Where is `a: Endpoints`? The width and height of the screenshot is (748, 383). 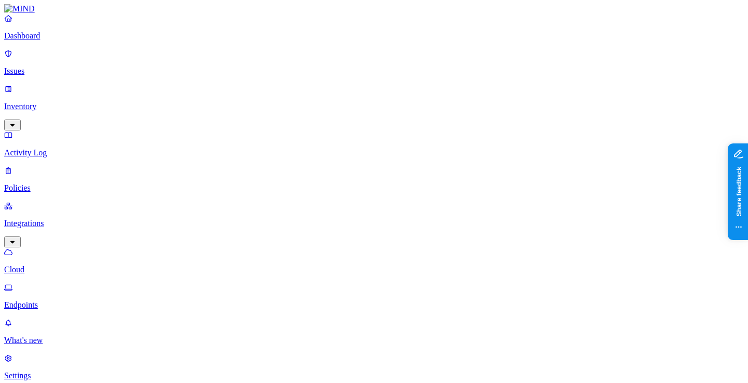
a: Endpoints is located at coordinates (374, 296).